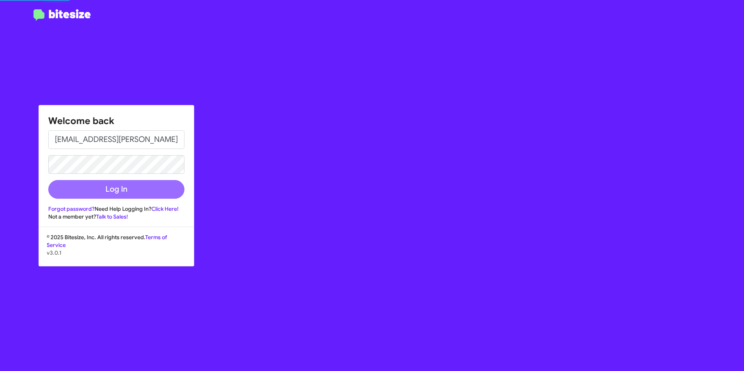 This screenshot has height=371, width=744. I want to click on a: Terms of Service, so click(107, 241).